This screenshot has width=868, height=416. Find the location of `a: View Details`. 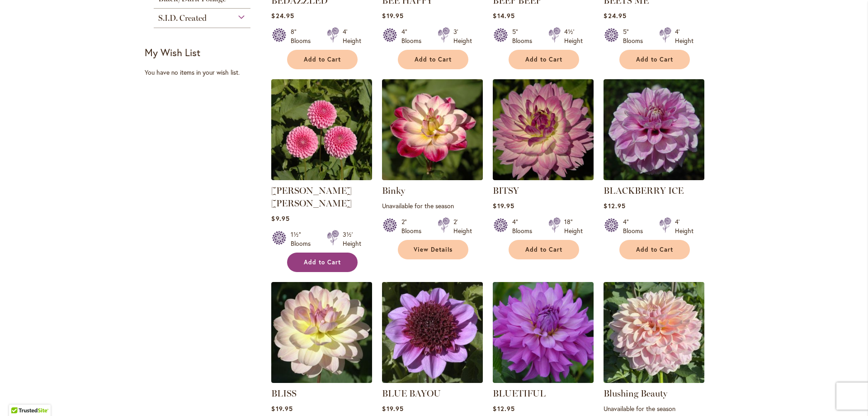

a: View Details is located at coordinates (433, 249).